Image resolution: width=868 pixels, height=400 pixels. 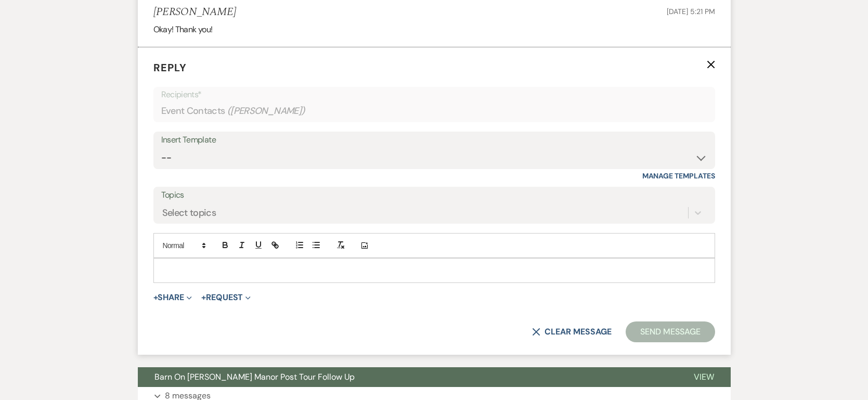 I want to click on div: Event Contacts, so click(x=434, y=111).